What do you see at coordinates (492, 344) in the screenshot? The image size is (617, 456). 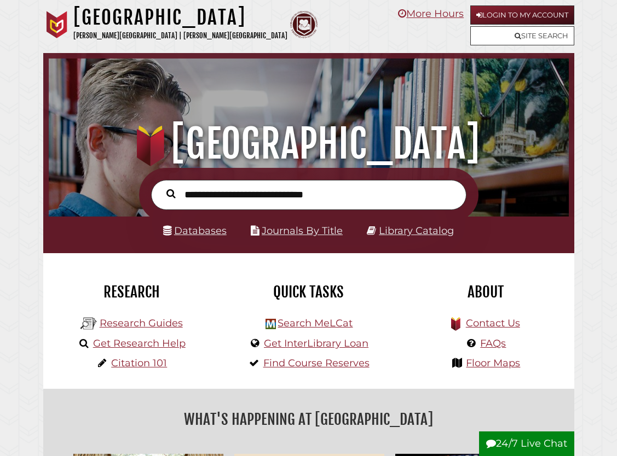 I see `a: FAQs` at bounding box center [492, 344].